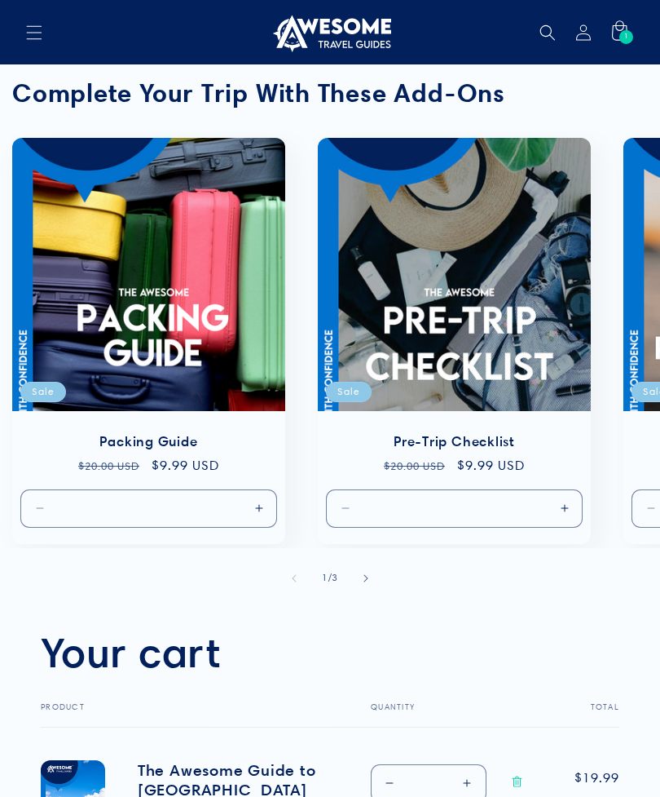  Describe the element at coordinates (258, 93) in the screenshot. I see `strong: Complete Your Trip With These Add-Ons` at that location.